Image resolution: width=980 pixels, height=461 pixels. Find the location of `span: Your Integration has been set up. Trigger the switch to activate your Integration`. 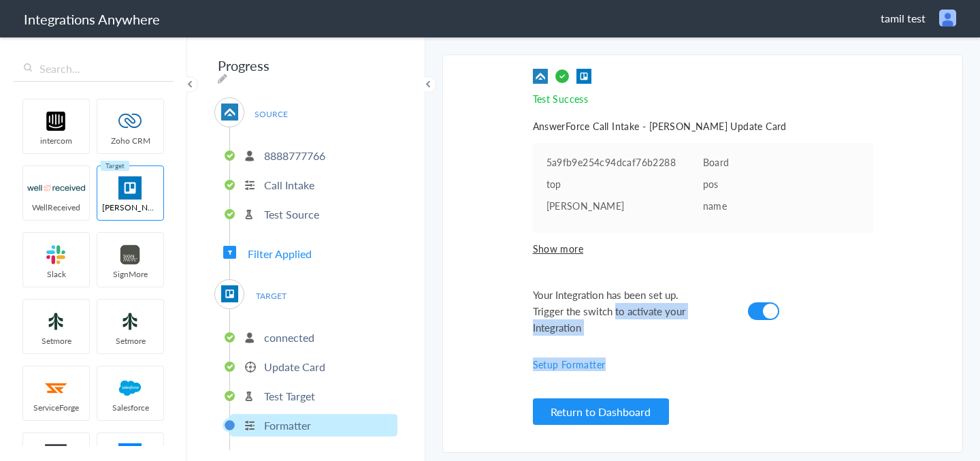

span: Your Integration has been set up. Trigger the switch to activate your Integration is located at coordinates (622, 311).